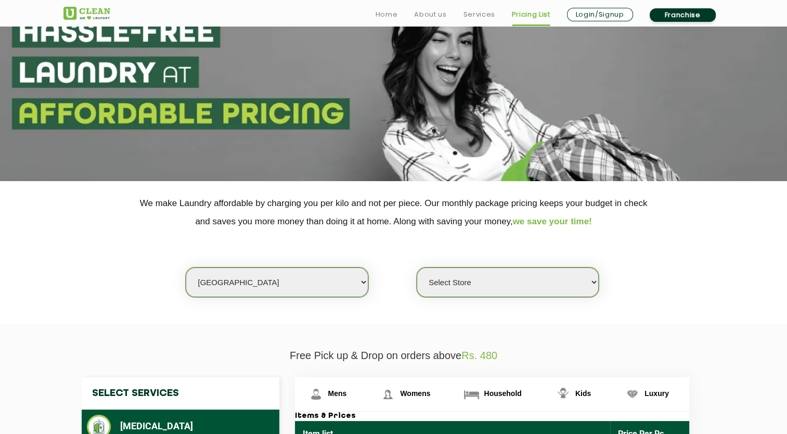 The width and height of the screenshot is (787, 434). I want to click on span: we save your time!, so click(552, 221).